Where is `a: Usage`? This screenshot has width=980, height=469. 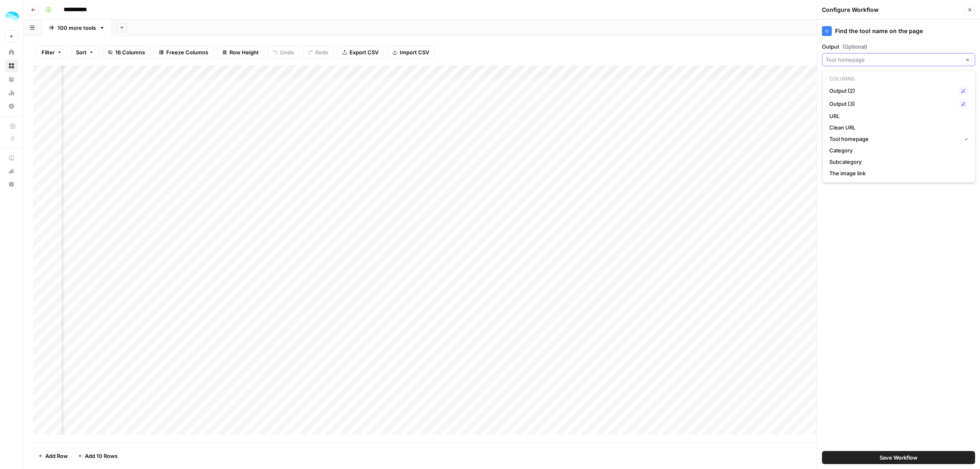
a: Usage is located at coordinates (12, 92).